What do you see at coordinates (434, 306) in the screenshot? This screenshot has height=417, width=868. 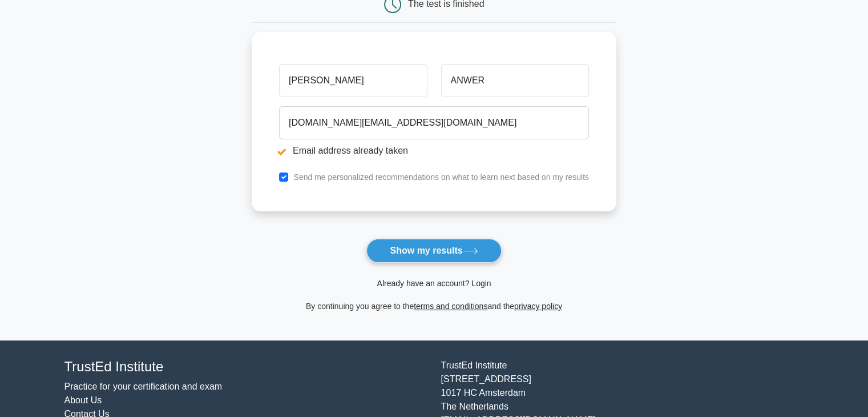 I see `div: By continuing you agree to the and the` at bounding box center [434, 306].